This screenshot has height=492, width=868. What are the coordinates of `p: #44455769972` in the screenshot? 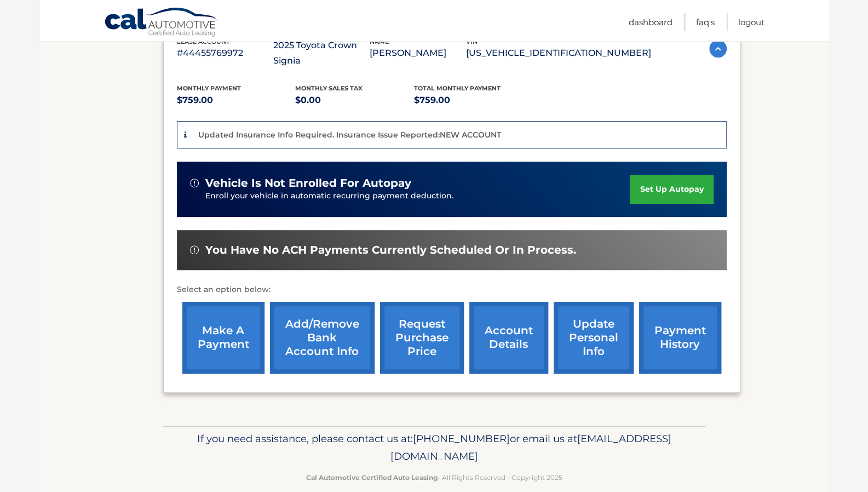 It's located at (225, 53).